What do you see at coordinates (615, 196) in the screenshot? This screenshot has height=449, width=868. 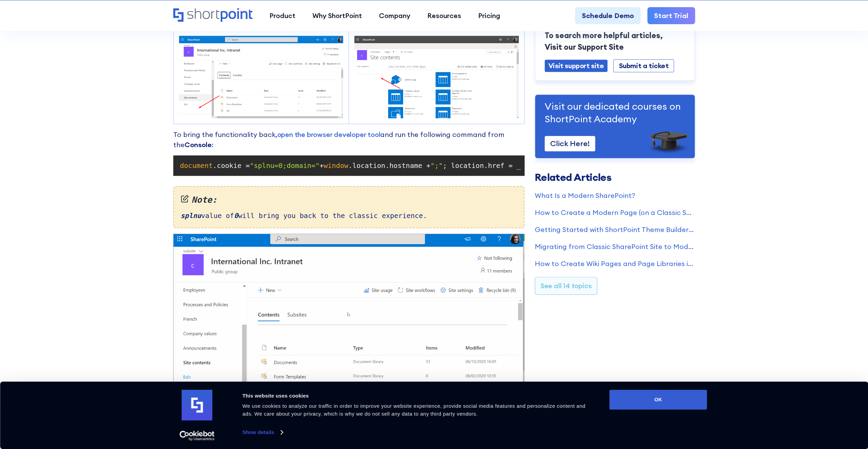 I see `a: What Is a Modern SharePoint?` at bounding box center [615, 196].